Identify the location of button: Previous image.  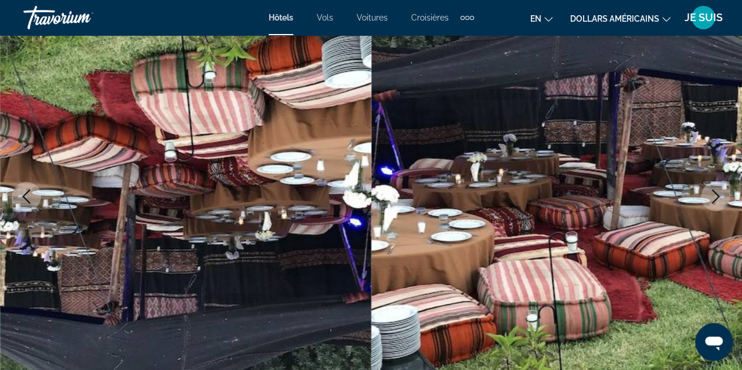
(26, 197).